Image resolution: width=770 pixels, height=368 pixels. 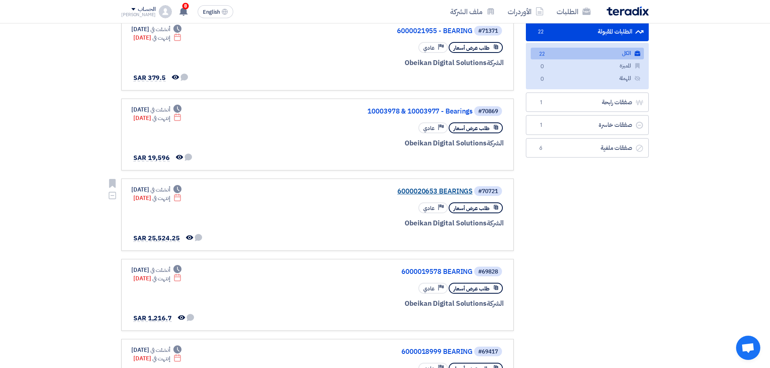 I want to click on span: SAR 379.5, so click(x=149, y=78).